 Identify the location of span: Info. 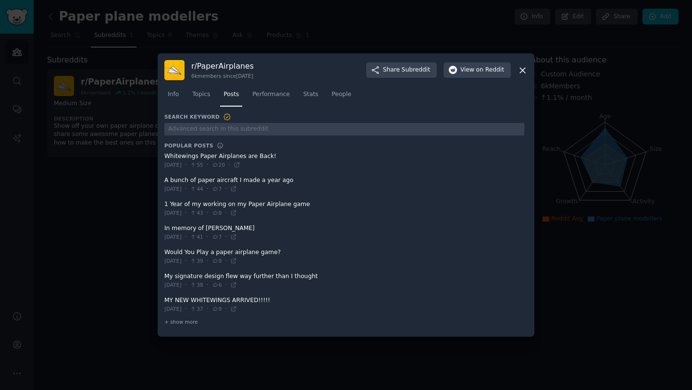
(173, 95).